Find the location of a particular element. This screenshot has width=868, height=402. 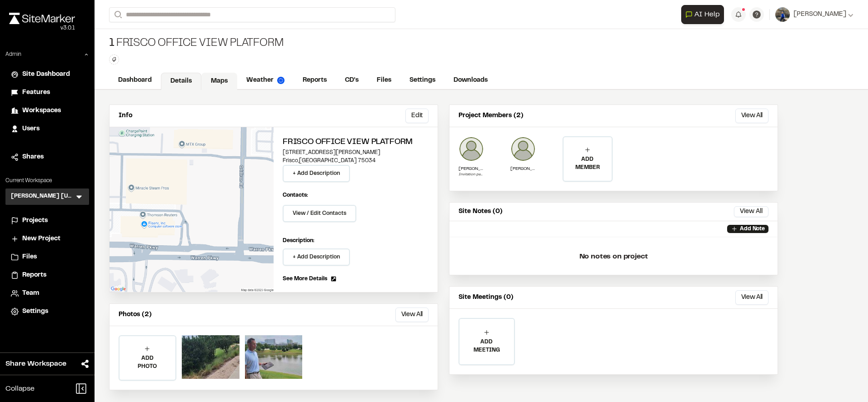

p: Contacts: is located at coordinates (296, 195).